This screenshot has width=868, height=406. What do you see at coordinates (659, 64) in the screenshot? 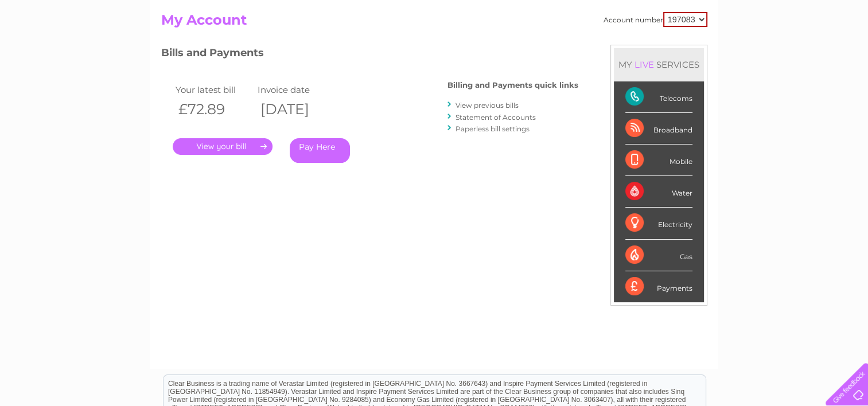
I see `div: MY SERVICES` at bounding box center [659, 64].